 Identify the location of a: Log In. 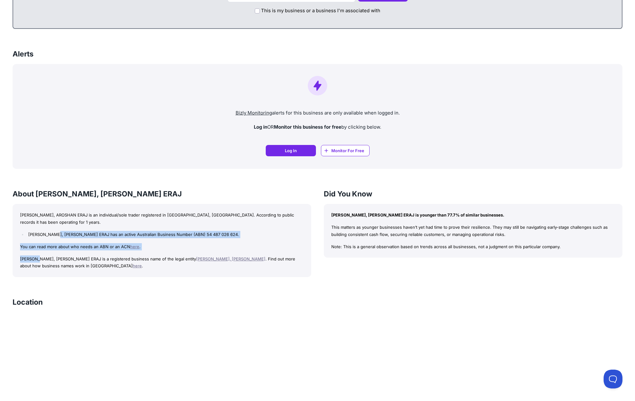
(291, 151).